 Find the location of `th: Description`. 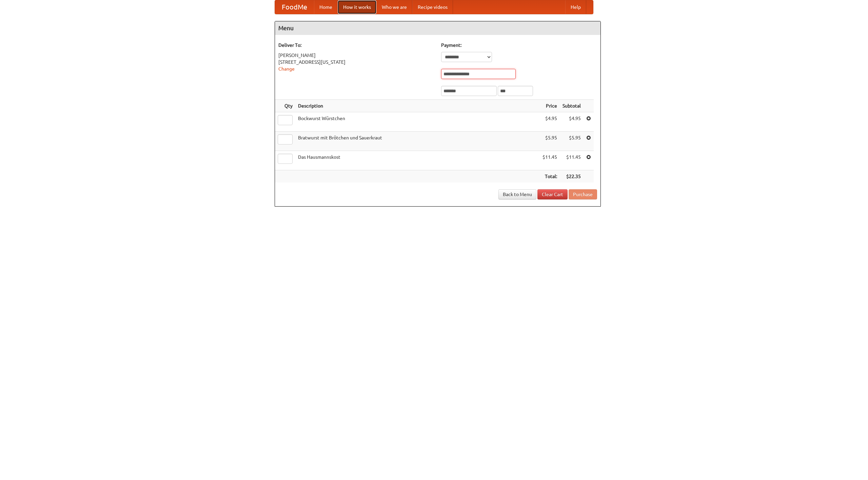

th: Description is located at coordinates (418, 106).